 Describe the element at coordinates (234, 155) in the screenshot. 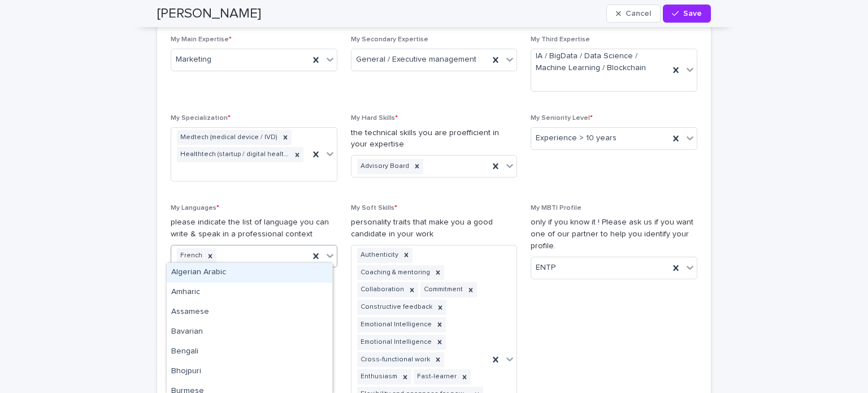

I see `div: Healthtech (startup / digital health)` at that location.